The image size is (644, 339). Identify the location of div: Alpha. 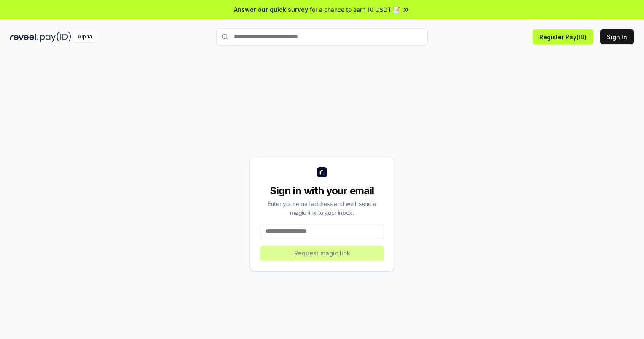
(85, 37).